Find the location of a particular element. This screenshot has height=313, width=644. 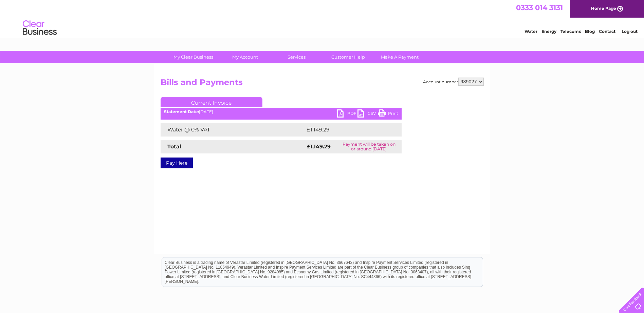

a: CSV is located at coordinates (367, 114).